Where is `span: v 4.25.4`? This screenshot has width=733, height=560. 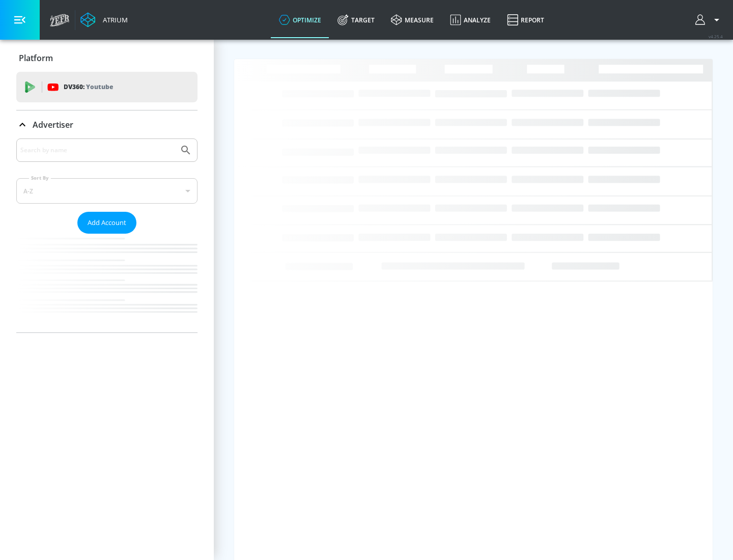
span: v 4.25.4 is located at coordinates (716, 36).